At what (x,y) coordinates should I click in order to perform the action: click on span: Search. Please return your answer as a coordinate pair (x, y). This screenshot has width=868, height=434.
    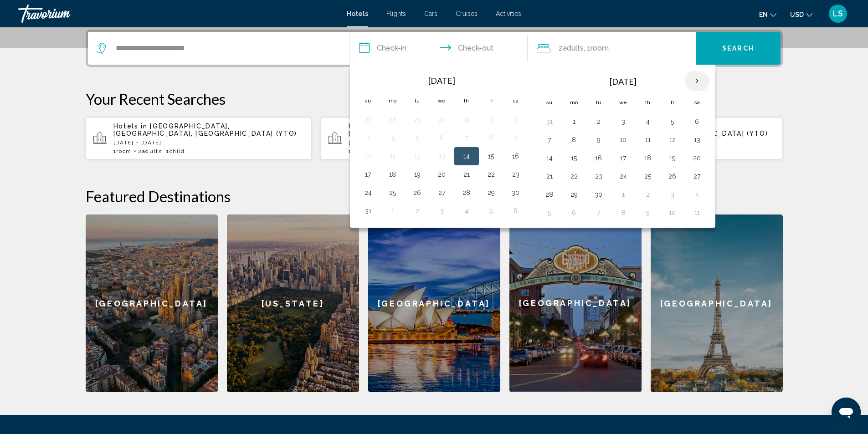
    Looking at the image, I should click on (739, 49).